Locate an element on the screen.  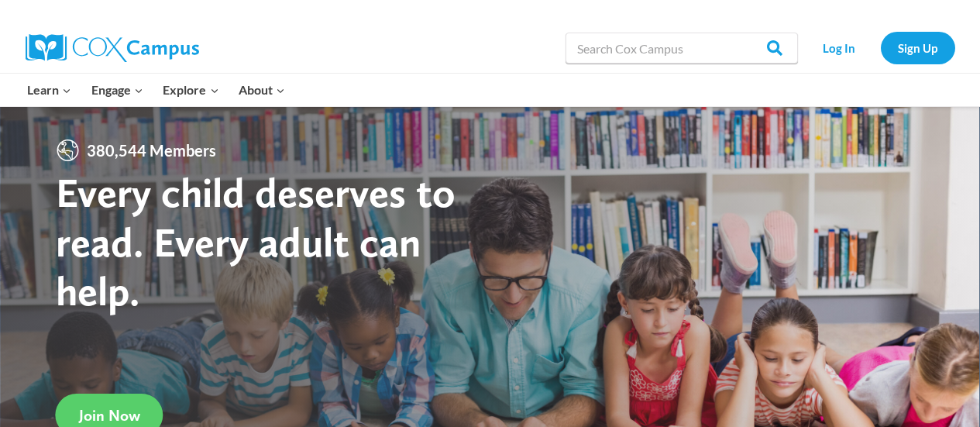
a: Sign Up is located at coordinates (919, 47).